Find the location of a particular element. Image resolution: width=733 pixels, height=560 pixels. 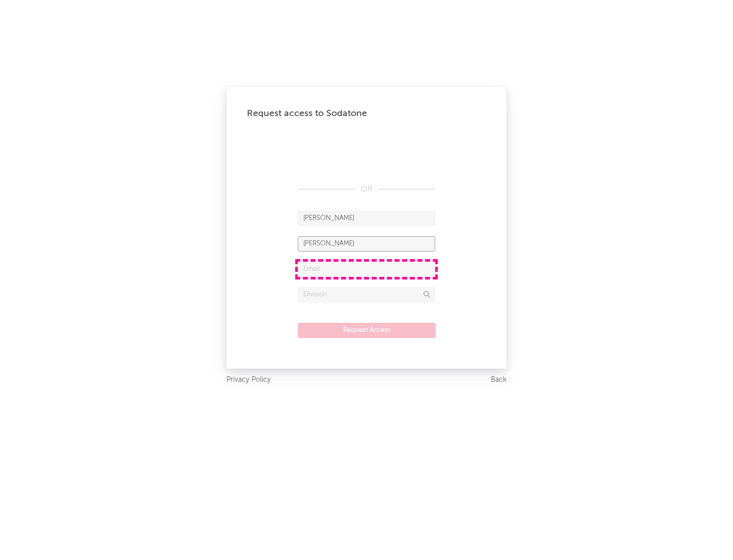

button: Request Access is located at coordinates (367, 330).